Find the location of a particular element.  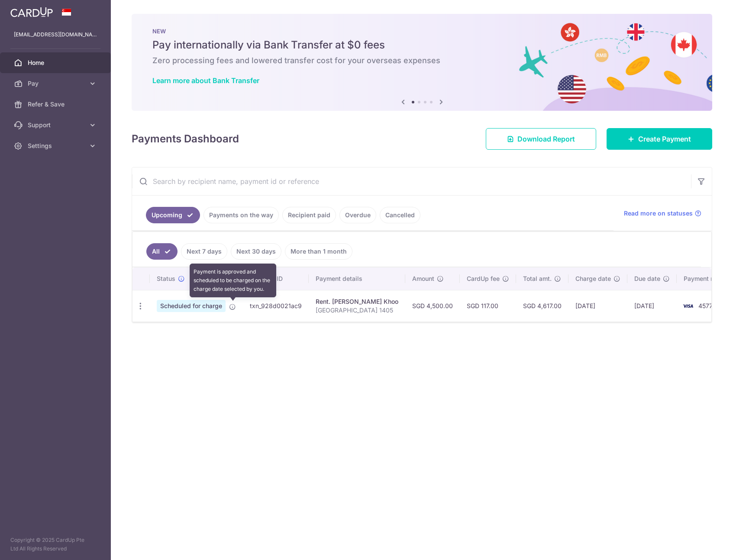

a: Learn more about Bank Transfer is located at coordinates (206, 81).